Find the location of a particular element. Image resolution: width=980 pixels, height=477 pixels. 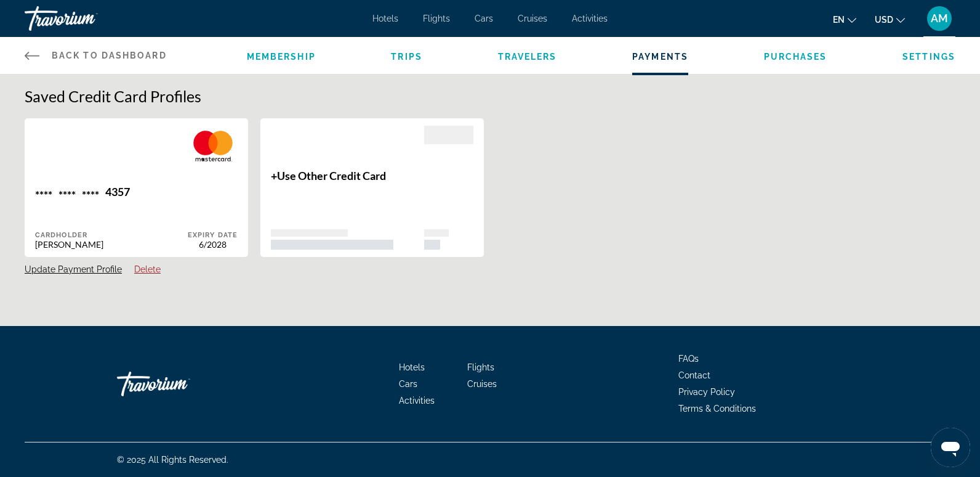

a: FAQs is located at coordinates (688, 358).